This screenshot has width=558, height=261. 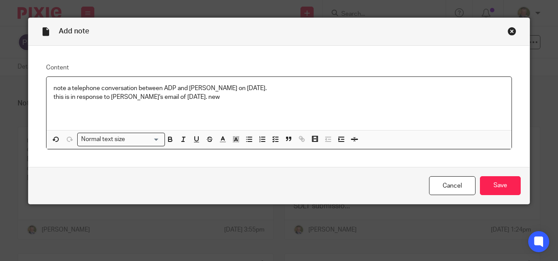 I want to click on input: Save, so click(x=500, y=185).